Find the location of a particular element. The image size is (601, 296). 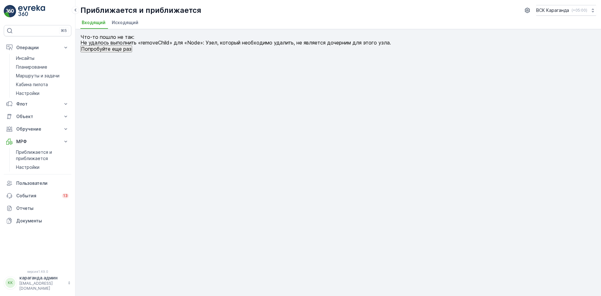

button: ВСК Караганда(+05:00) is located at coordinates (566, 10).